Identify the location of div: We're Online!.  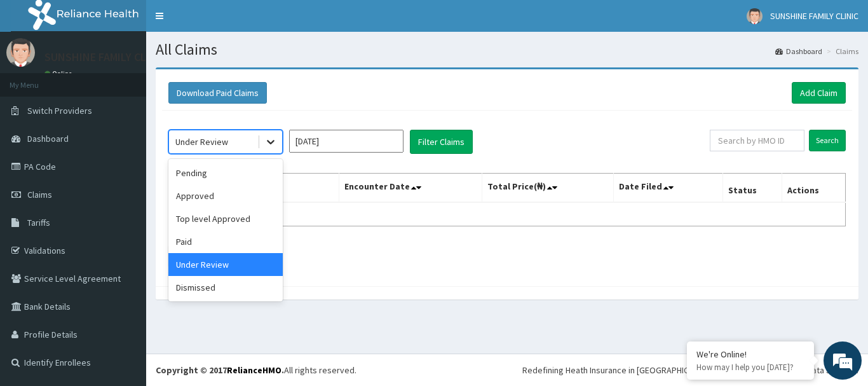
(751, 354).